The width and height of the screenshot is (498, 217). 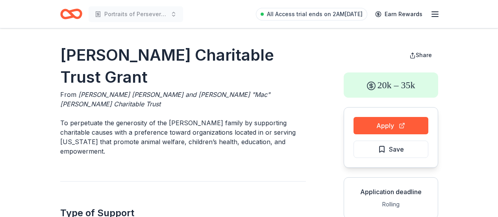 What do you see at coordinates (423, 55) in the screenshot?
I see `span: Share` at bounding box center [423, 55].